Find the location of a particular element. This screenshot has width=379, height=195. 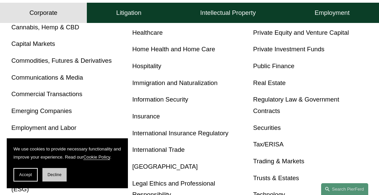

a: Cannabis, Hemp & CBD is located at coordinates (45, 27).